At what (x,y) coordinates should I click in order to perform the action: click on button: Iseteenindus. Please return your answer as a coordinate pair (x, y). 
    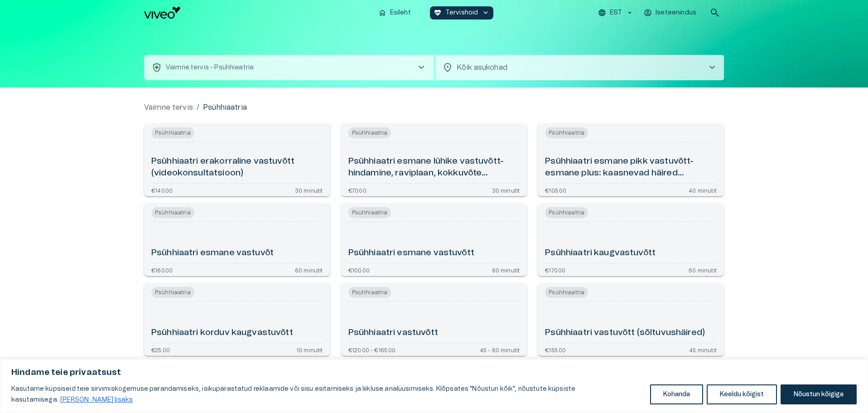
    Looking at the image, I should click on (670, 13).